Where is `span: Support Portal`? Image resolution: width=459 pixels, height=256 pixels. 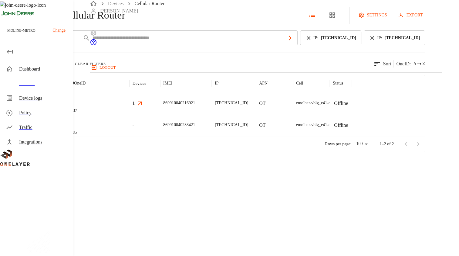 span: Support Portal is located at coordinates (94, 44).